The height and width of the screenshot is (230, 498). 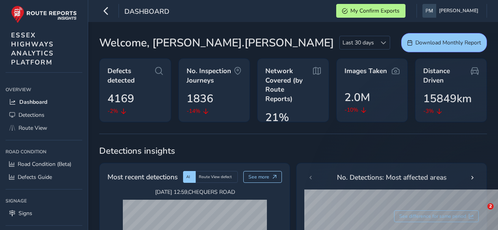 I want to click on a: Signs, so click(x=44, y=213).